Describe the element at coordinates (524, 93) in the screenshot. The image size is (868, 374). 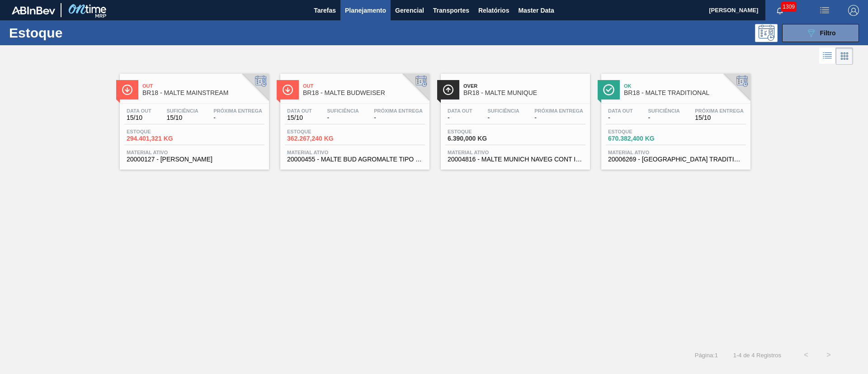
I see `span: BR18 - MALTE MUNIQUE` at that location.